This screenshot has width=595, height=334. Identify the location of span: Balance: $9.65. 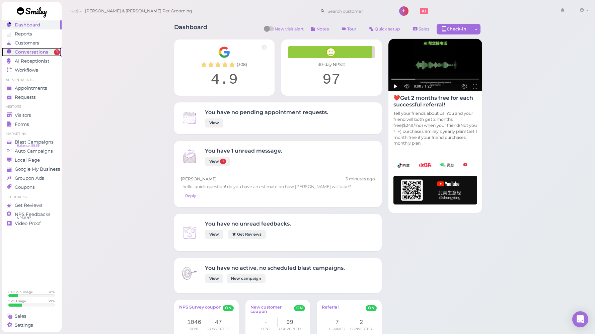
(28, 146).